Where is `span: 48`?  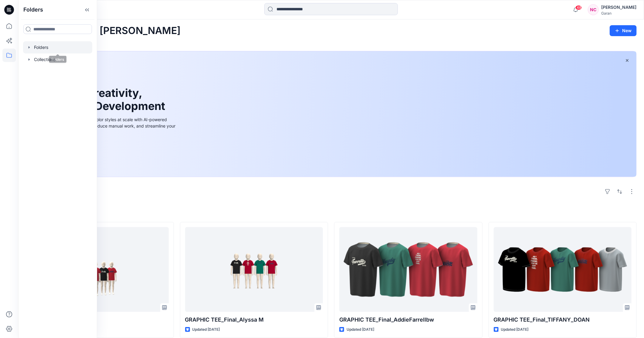 span: 48 is located at coordinates (579, 7).